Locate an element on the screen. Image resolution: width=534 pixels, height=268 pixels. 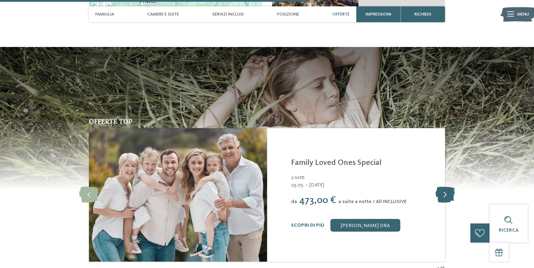
span: 2 notti is located at coordinates (298, 178).